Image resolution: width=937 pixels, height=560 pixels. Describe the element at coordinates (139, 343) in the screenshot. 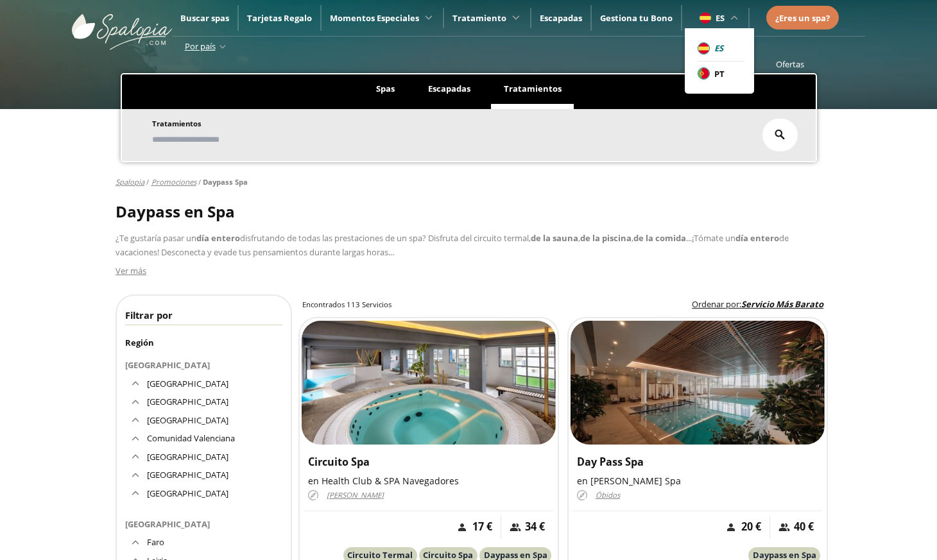

I see `span: Región` at that location.